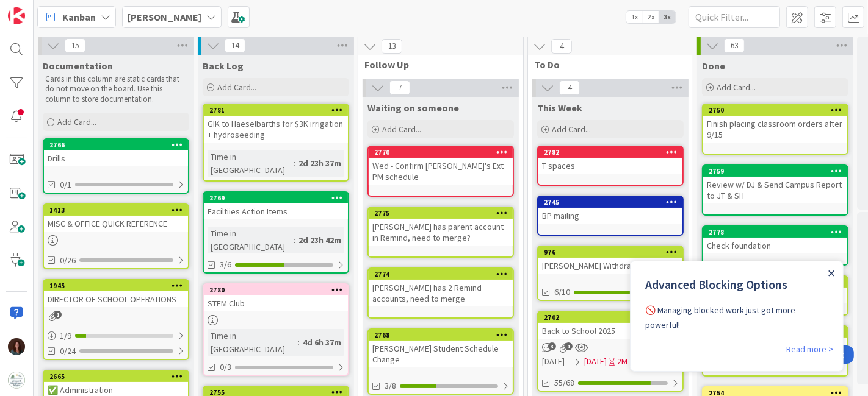 This screenshot has height=396, width=868. Describe the element at coordinates (75, 46) in the screenshot. I see `span: 15` at that location.